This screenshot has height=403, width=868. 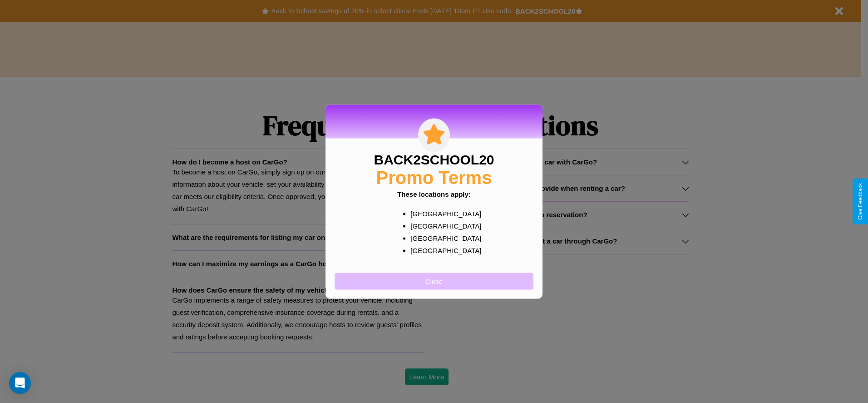 What do you see at coordinates (434, 160) in the screenshot?
I see `h3: BACK2SCHOOL20` at bounding box center [434, 160].